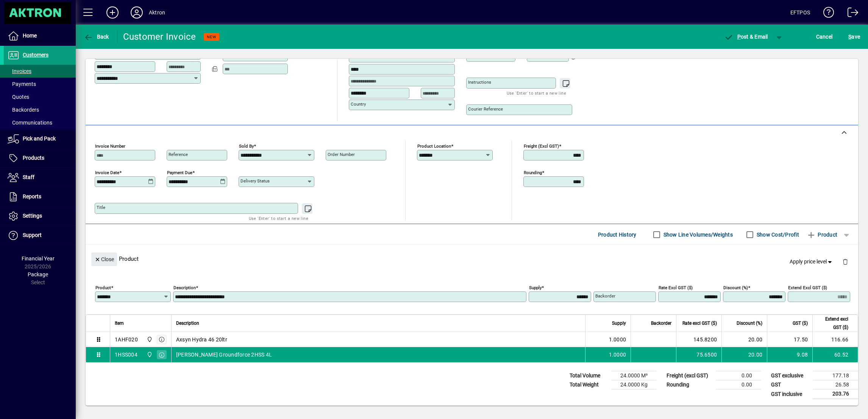 Image resolution: width=868 pixels, height=419 pixels. What do you see at coordinates (187, 323) in the screenshot?
I see `span: Description` at bounding box center [187, 323].